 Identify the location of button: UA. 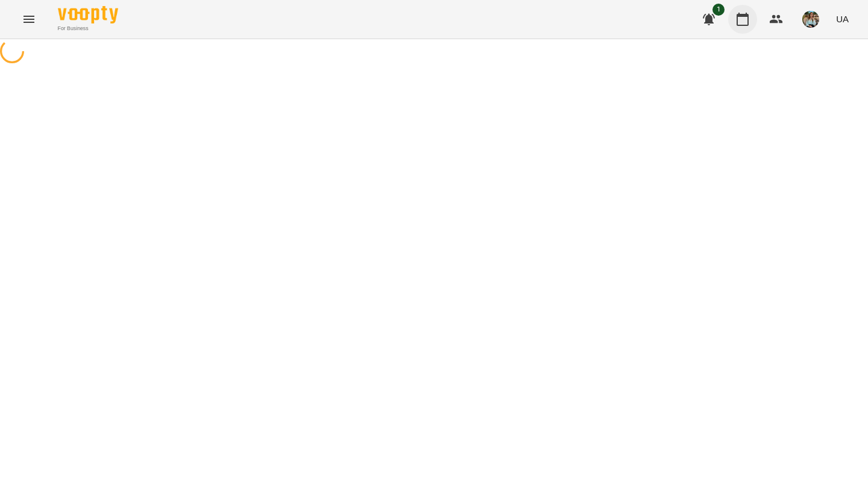
(842, 18).